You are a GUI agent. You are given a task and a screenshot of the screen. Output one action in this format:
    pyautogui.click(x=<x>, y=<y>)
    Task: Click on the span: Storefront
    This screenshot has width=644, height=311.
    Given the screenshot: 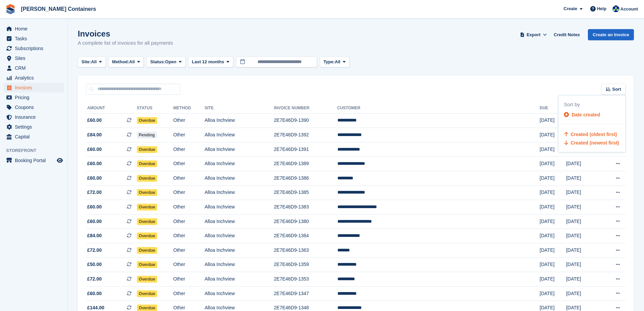 What is the action you would take?
    pyautogui.click(x=37, y=151)
    